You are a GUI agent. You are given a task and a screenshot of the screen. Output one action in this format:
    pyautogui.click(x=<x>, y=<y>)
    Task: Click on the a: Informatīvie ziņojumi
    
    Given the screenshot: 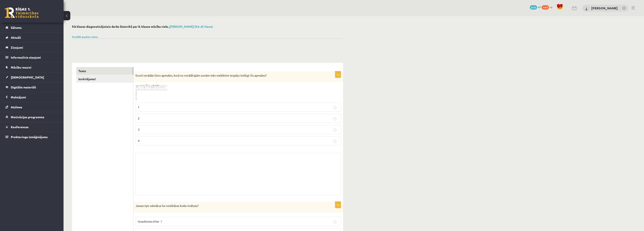 What is the action you would take?
    pyautogui.click(x=32, y=58)
    